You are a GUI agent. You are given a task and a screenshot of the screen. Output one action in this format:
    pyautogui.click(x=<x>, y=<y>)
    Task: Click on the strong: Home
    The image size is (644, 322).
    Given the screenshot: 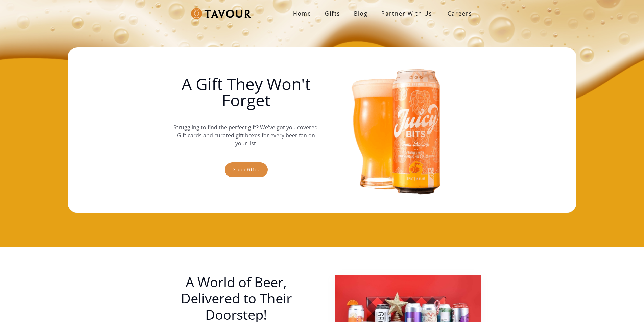 What is the action you would take?
    pyautogui.click(x=302, y=13)
    